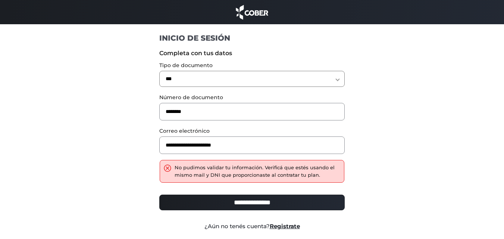 The image size is (504, 239). Describe the element at coordinates (252, 65) in the screenshot. I see `label: Tipo de documento` at that location.